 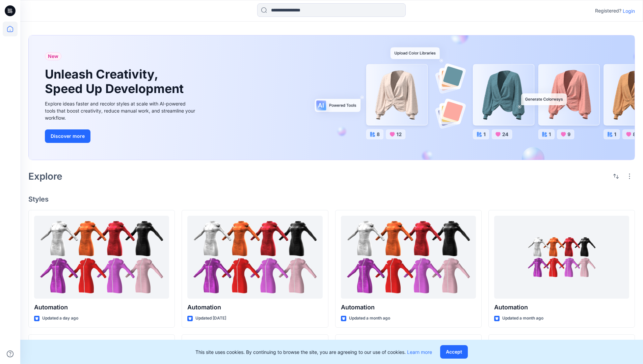 I want to click on h1: Unleash Creativity, Speed Up Development, so click(x=116, y=82).